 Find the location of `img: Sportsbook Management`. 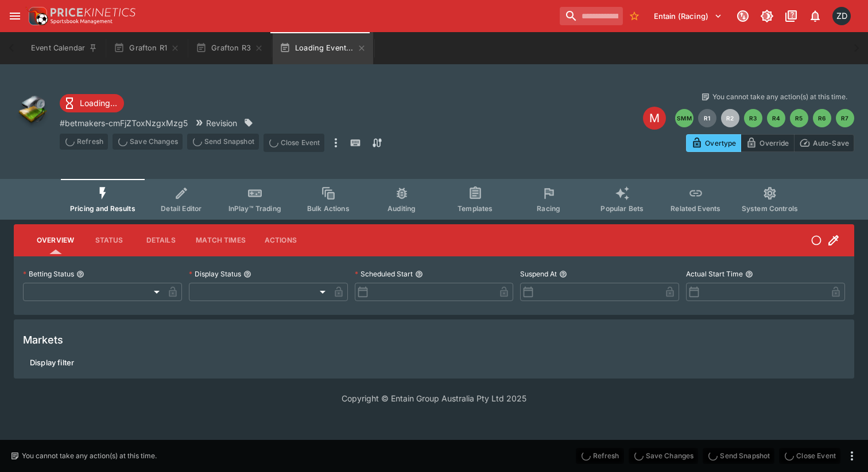

img: Sportsbook Management is located at coordinates (81, 21).